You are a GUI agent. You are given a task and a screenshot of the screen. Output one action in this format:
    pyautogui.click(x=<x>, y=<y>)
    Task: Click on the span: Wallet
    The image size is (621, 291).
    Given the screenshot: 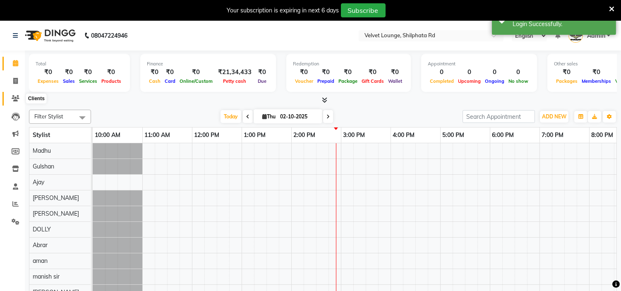 What is the action you would take?
    pyautogui.click(x=395, y=81)
    